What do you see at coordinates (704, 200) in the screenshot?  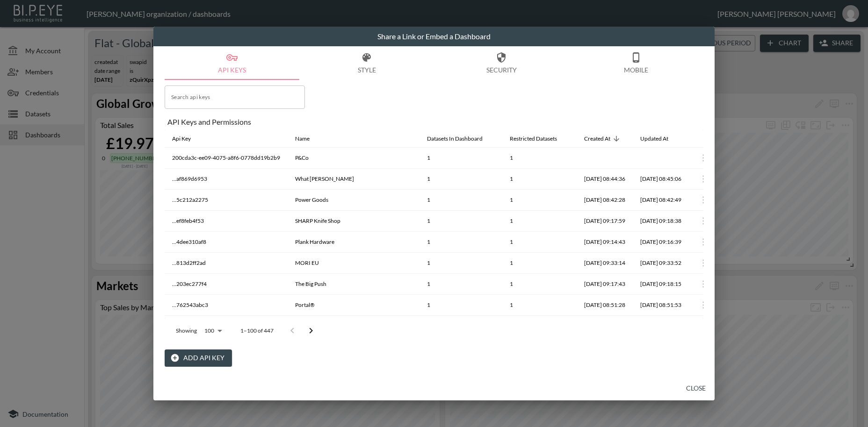 I see `th: {"key":null,"ref":null,"props":{"row":{"id":"439e6959-55f1-4e76-9fc1-607afeee4c40","apiKey":"...5...` at bounding box center [704, 200].